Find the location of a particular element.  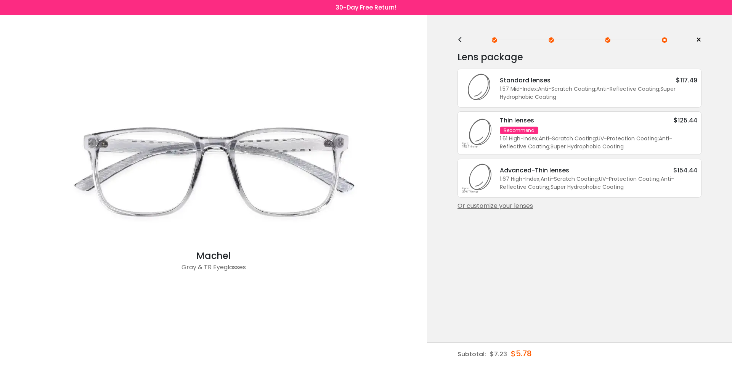

div: $117.49 is located at coordinates (687, 80).